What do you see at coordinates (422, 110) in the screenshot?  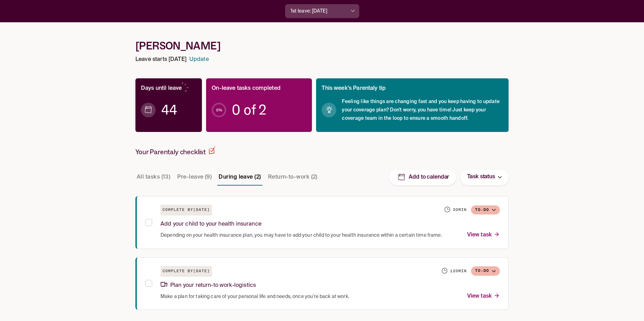 I see `span: Feeling like things are changing fast and you keep having to update your coverage plan? Don't wor...` at bounding box center [422, 110].